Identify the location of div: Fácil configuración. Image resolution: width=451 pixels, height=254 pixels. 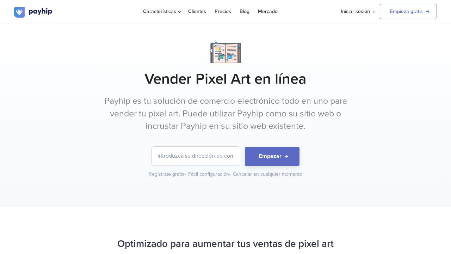
(210, 174).